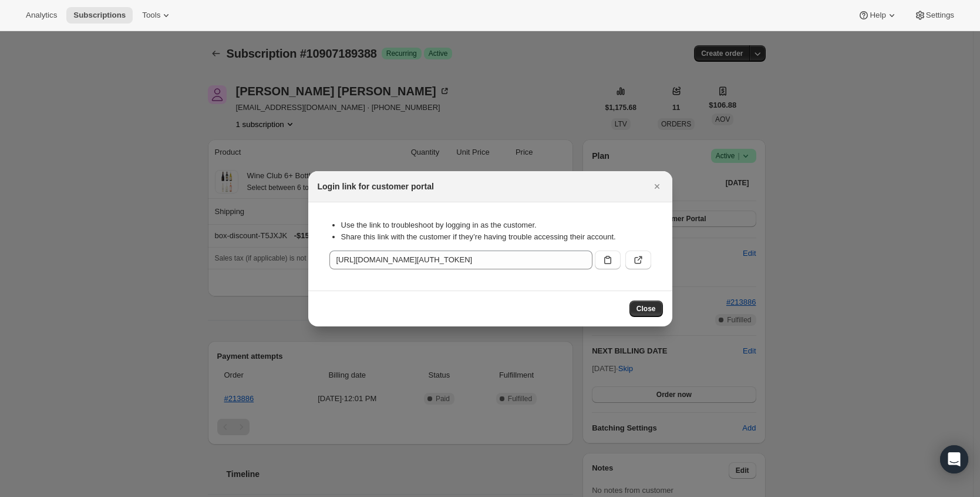  I want to click on button: Settings, so click(934, 15).